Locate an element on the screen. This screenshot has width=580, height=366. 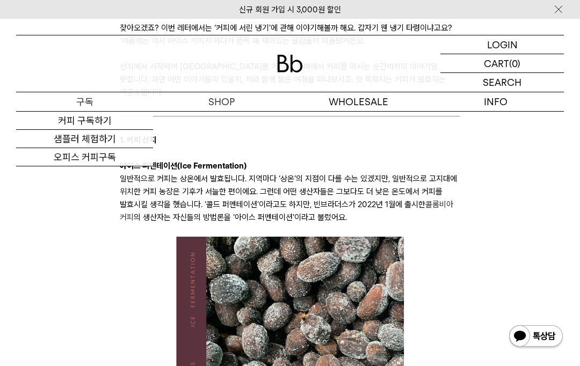
a: CART (0) is located at coordinates (502, 63).